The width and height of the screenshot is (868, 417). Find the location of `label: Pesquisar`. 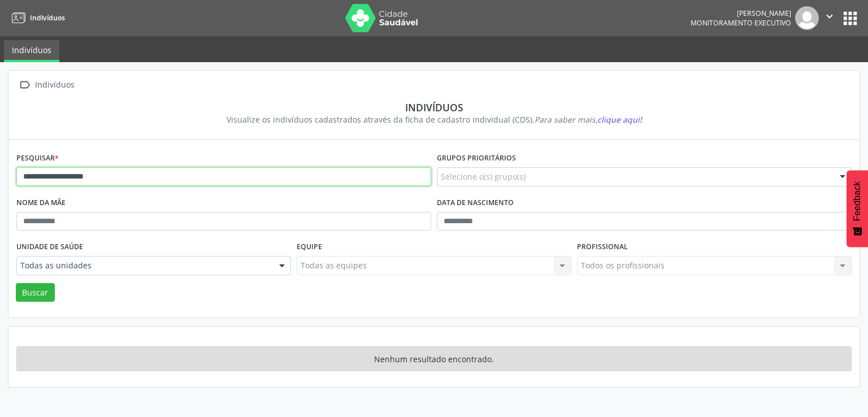

label: Pesquisar is located at coordinates (38, 158).